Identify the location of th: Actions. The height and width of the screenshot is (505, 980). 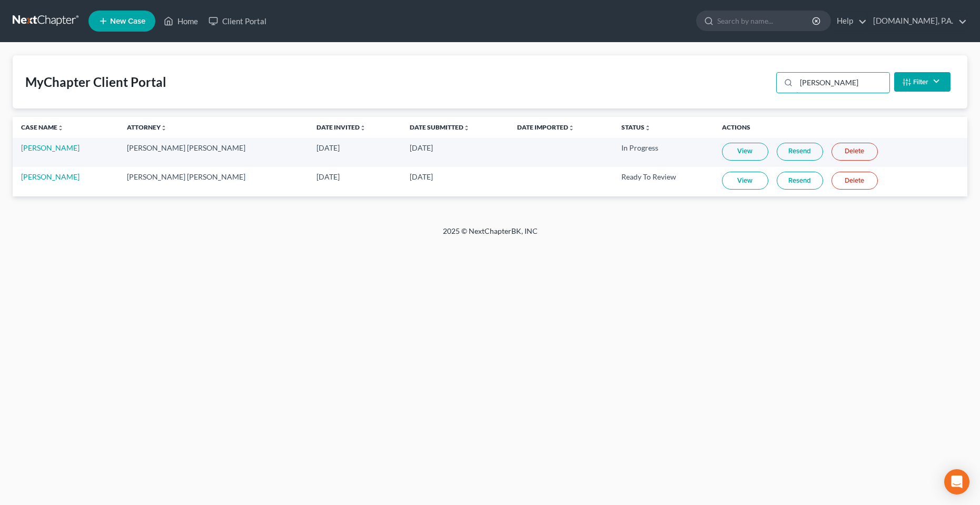
(840, 128).